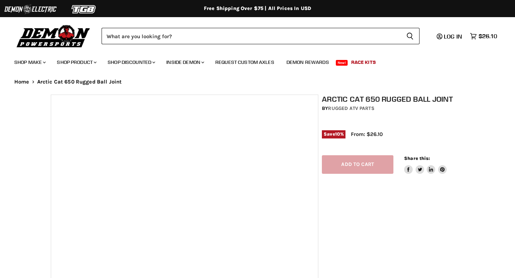 Image resolution: width=515 pixels, height=278 pixels. Describe the element at coordinates (337, 134) in the screenshot. I see `span: 10` at that location.